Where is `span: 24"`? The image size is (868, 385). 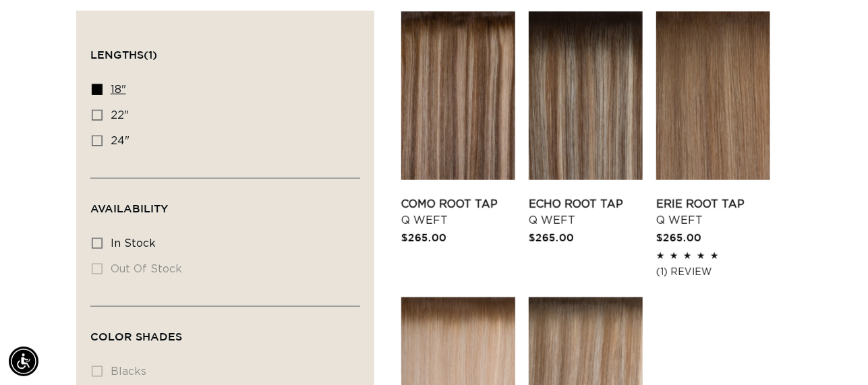 span: 24" is located at coordinates (120, 141).